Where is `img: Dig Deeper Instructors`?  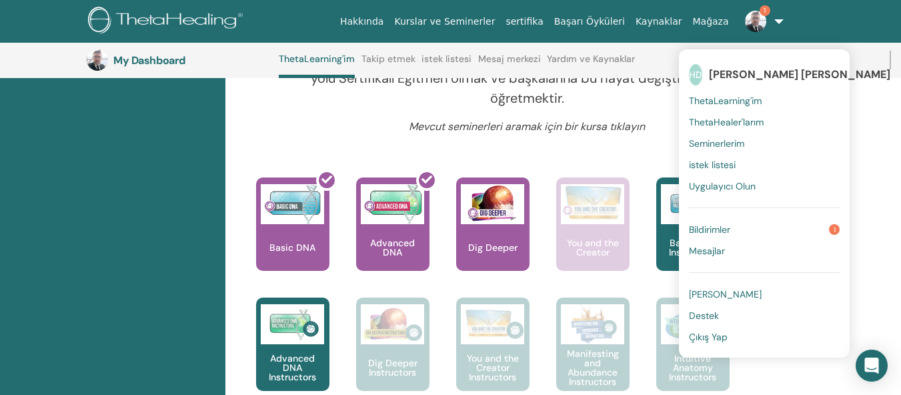 img: Dig Deeper Instructors is located at coordinates (392, 324).